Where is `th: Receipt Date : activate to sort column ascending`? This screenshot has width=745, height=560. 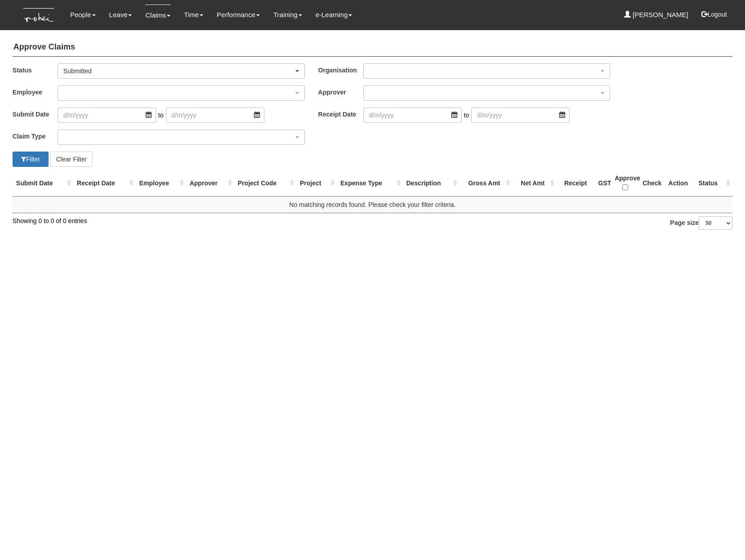
th: Receipt Date : activate to sort column ascending is located at coordinates (104, 183).